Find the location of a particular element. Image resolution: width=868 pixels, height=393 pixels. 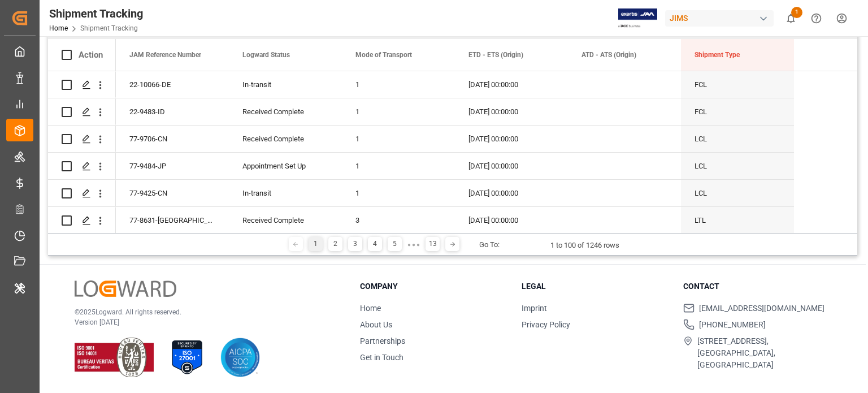

a: Privacy Policy is located at coordinates (546, 324).